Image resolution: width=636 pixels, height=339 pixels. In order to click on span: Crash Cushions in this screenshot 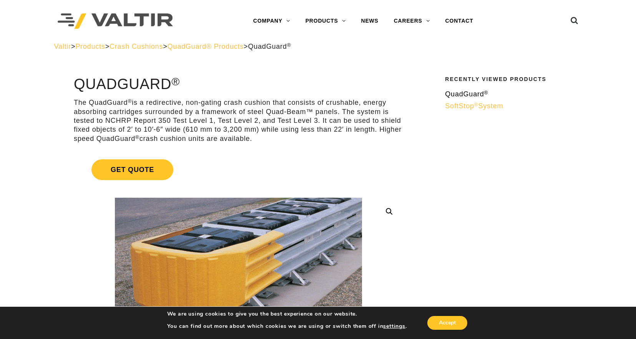, I will do `click(136, 47)`.